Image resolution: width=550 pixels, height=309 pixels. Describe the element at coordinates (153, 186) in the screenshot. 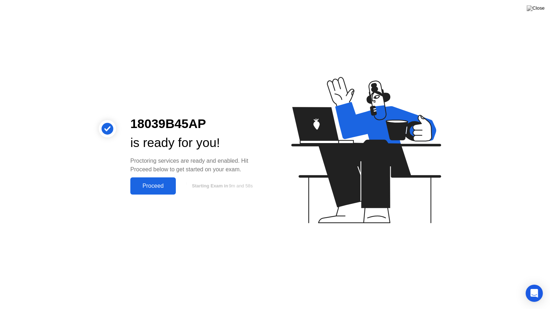

I see `div: Proceed` at that location.